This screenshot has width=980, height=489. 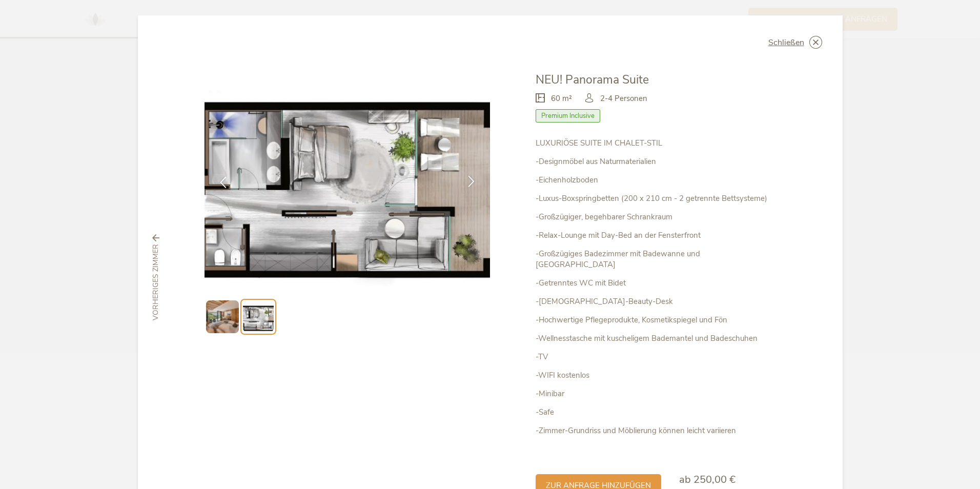 I want to click on span: 2-4 Personen, so click(x=623, y=98).